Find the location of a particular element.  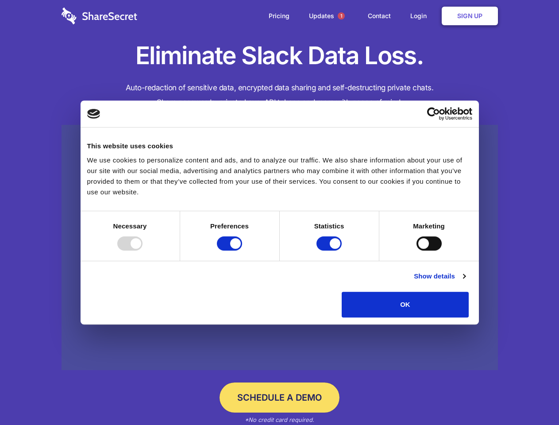

h4: Auto-redaction of sensitive data, encrypted data sharing and self-destructing private chats. Shar... is located at coordinates (280, 95).